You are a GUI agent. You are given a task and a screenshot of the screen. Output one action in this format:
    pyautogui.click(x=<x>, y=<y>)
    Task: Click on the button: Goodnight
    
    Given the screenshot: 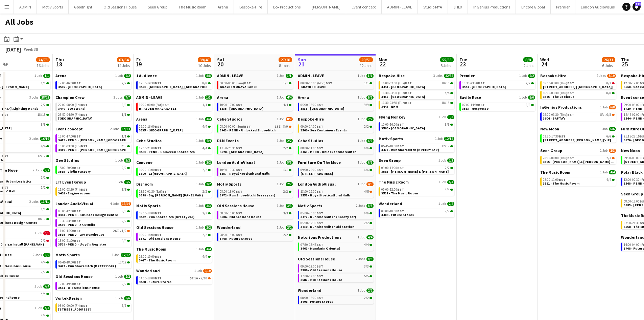 What is the action you would take?
    pyautogui.click(x=83, y=7)
    